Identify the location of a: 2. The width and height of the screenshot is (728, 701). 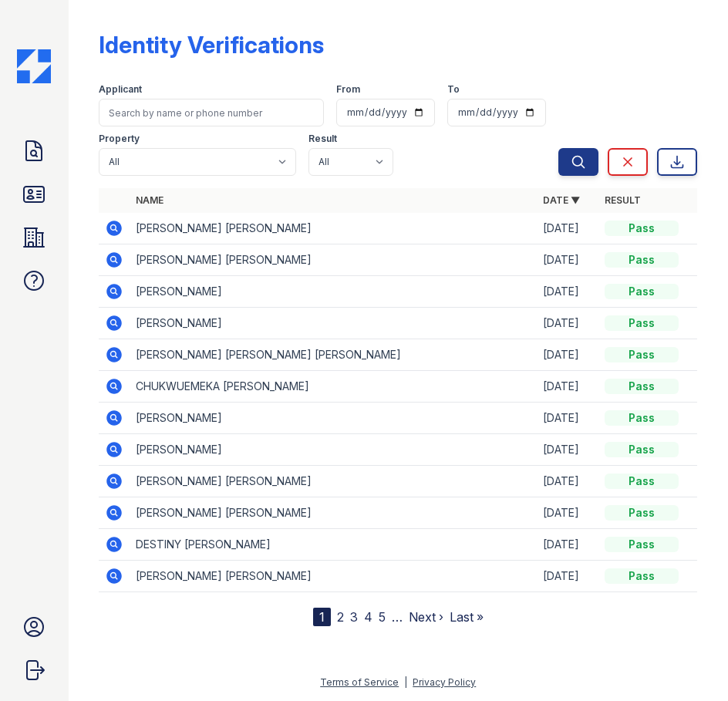
(340, 617).